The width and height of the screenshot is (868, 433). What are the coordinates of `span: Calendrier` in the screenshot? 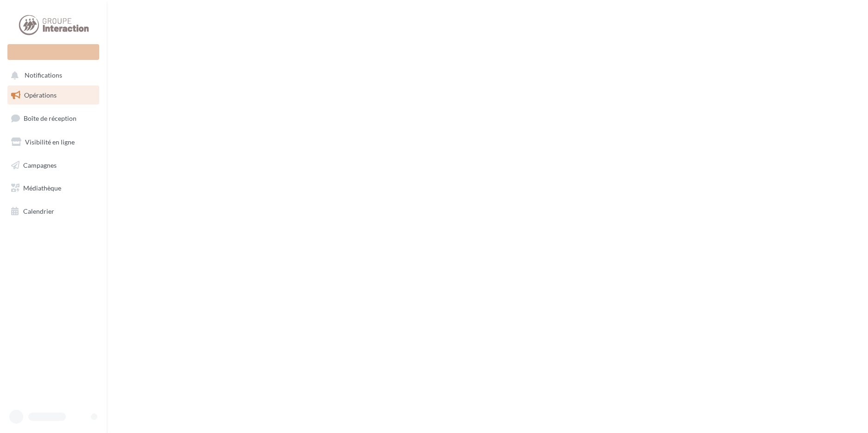 It's located at (38, 211).